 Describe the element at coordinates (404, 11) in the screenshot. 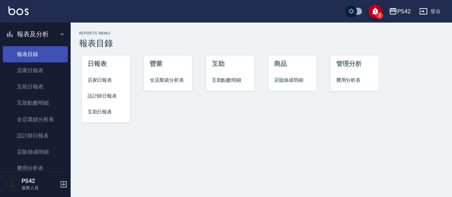

I see `div: PS42` at that location.